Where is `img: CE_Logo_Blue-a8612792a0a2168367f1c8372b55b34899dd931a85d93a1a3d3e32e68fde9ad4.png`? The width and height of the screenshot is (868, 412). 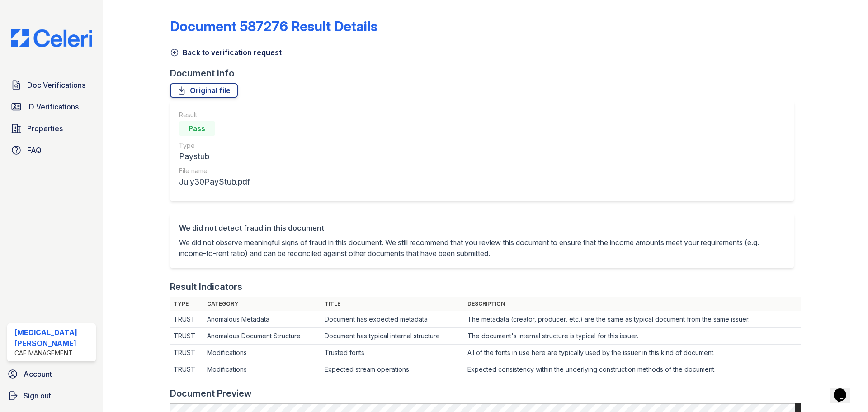 img: CE_Logo_Blue-a8612792a0a2168367f1c8372b55b34899dd931a85d93a1a3d3e32e68fde9ad4.png is located at coordinates (51, 38).